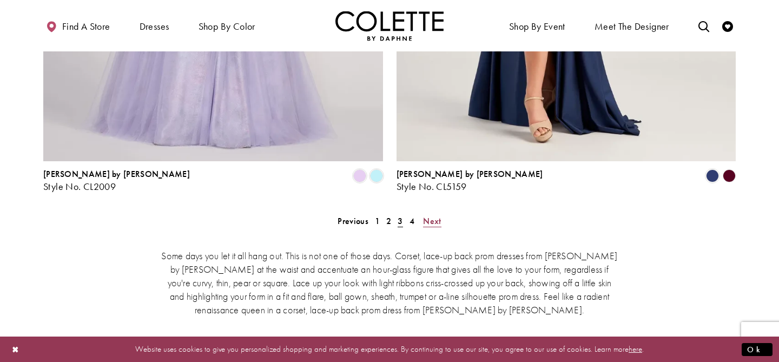 The image size is (779, 362). I want to click on span: Current page, so click(400, 221).